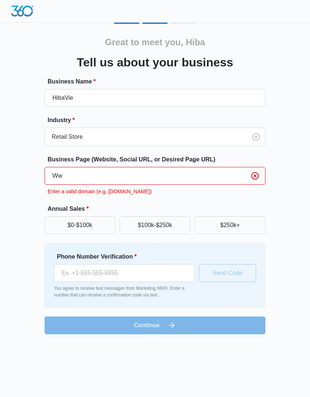 Image resolution: width=310 pixels, height=397 pixels. What do you see at coordinates (158, 120) in the screenshot?
I see `label: Industry` at bounding box center [158, 120].